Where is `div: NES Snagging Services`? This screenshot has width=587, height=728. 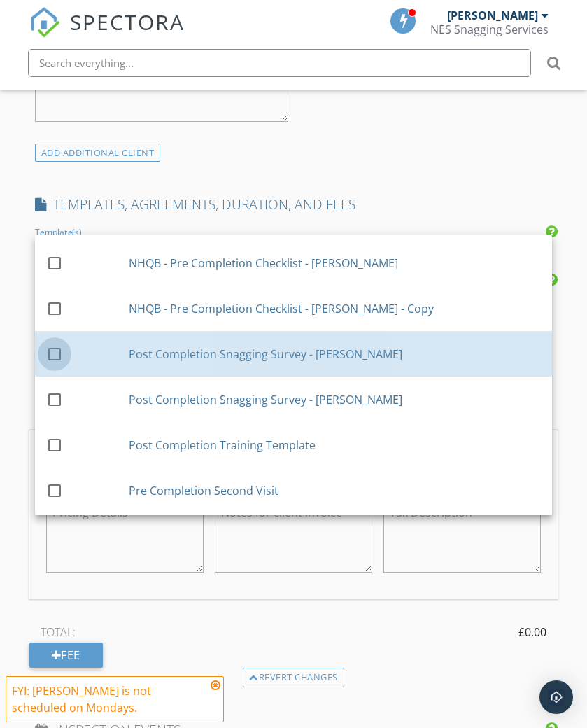 div: NES Snagging Services is located at coordinates (489, 29).